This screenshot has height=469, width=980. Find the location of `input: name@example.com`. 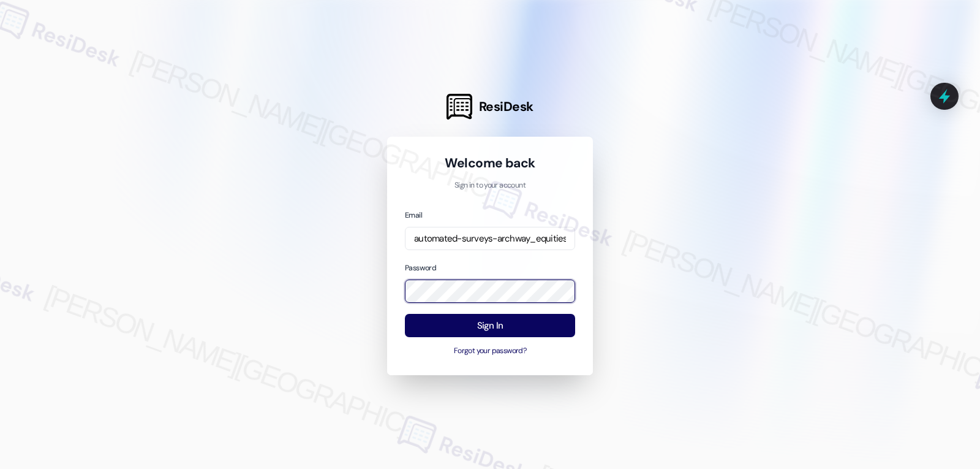

input: name@example.com is located at coordinates (490, 239).